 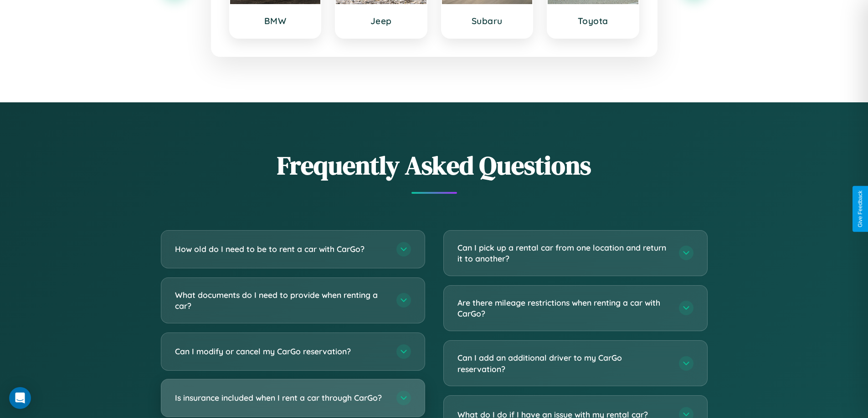 I want to click on h3: What documents do I need to provide when renting a car?, so click(x=281, y=301).